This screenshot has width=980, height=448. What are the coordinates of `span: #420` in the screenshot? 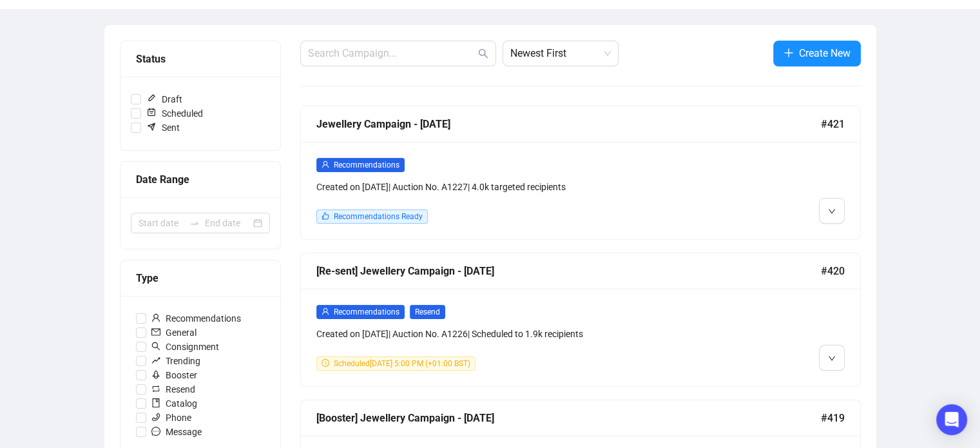 It's located at (832, 271).